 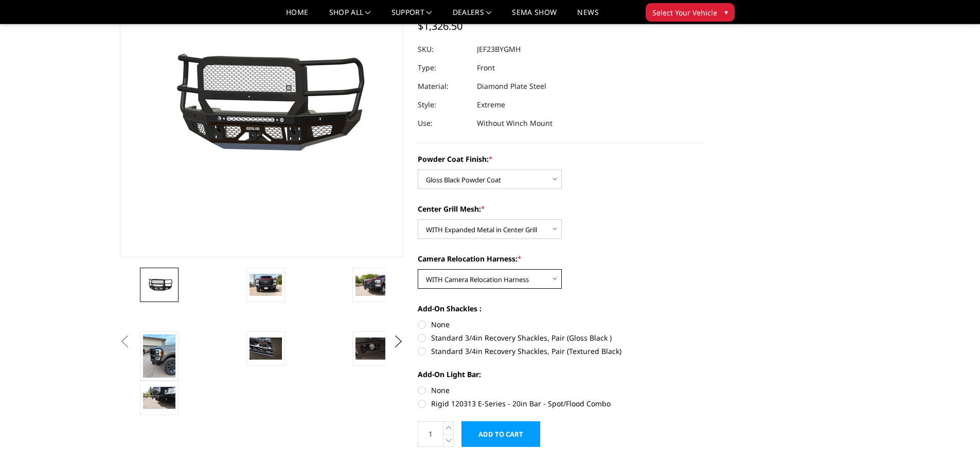 I want to click on dd: JEF23BYGMH, so click(x=499, y=49).